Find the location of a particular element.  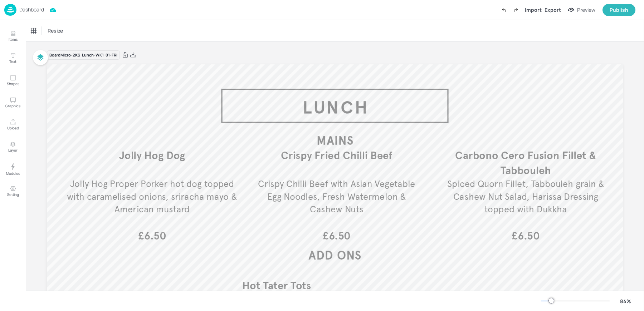

div: 84 % is located at coordinates (625, 301).